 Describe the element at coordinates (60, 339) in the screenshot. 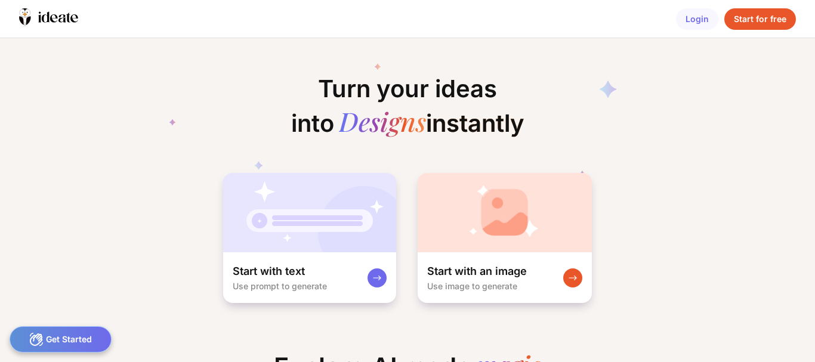

I see `div: Get Started` at that location.